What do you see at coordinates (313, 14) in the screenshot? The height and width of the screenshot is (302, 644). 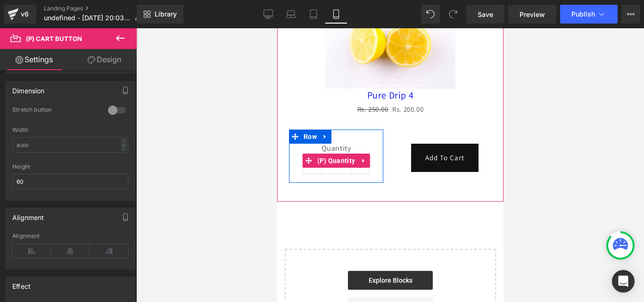 I see `a: Tablet` at bounding box center [313, 14].